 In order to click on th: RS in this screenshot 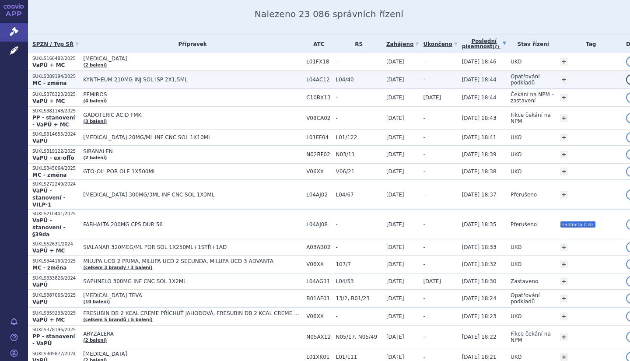, I will do `click(356, 44)`.